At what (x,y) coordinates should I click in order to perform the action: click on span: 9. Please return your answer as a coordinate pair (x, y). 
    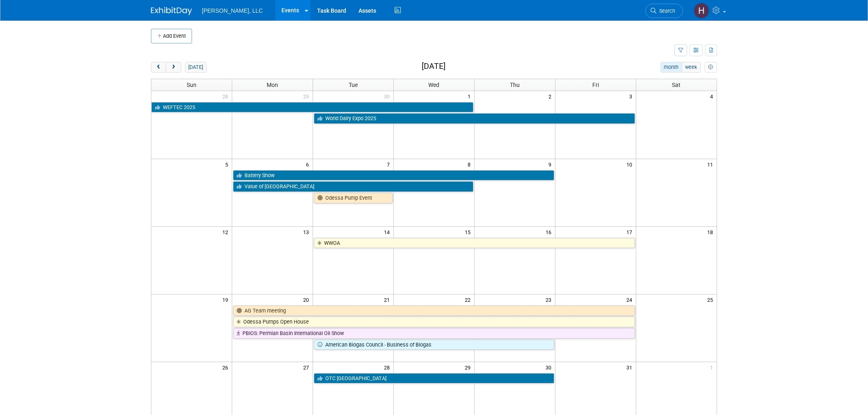
    Looking at the image, I should click on (551, 164).